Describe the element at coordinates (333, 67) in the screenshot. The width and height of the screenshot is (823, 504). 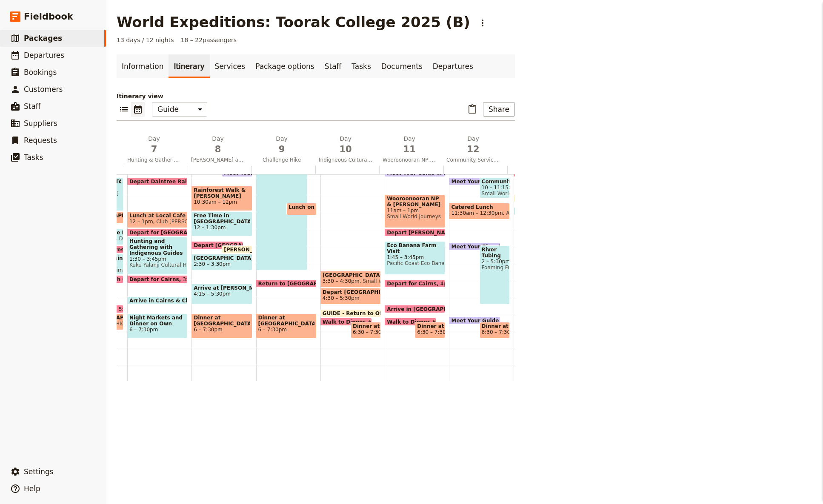
I see `a: Staff` at that location.